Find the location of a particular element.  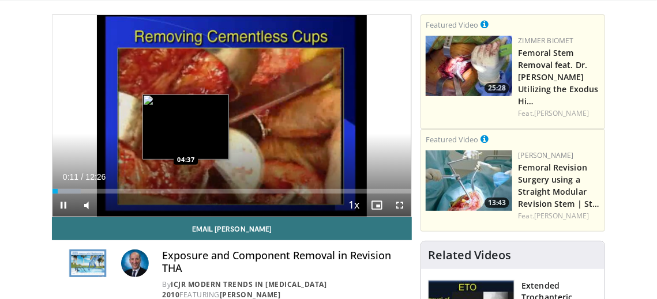

button: Fullscreen is located at coordinates (400, 205).